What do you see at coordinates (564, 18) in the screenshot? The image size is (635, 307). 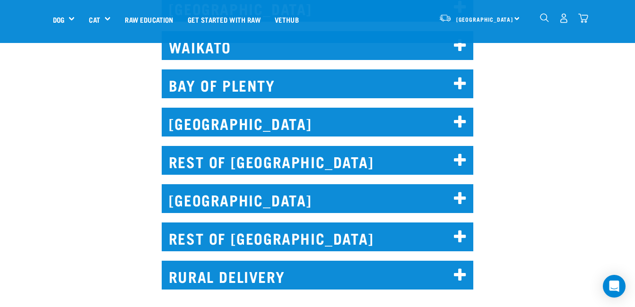 I see `img: user.png` at bounding box center [564, 18].